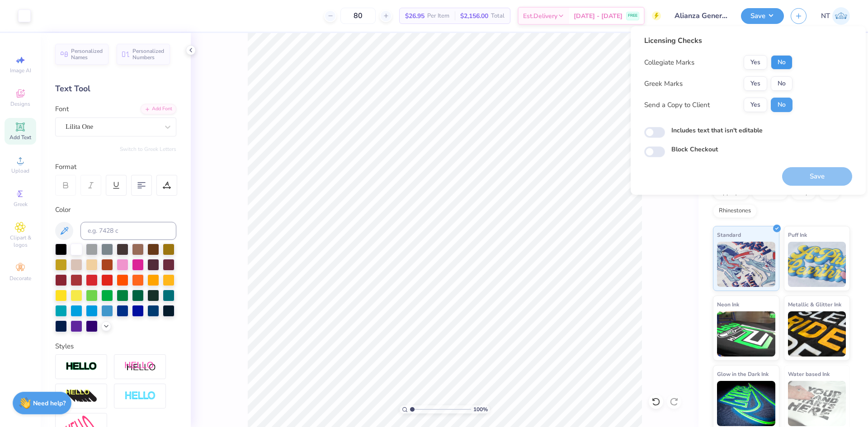 The image size is (868, 427). I want to click on button: Switch to Greek Letters, so click(148, 149).